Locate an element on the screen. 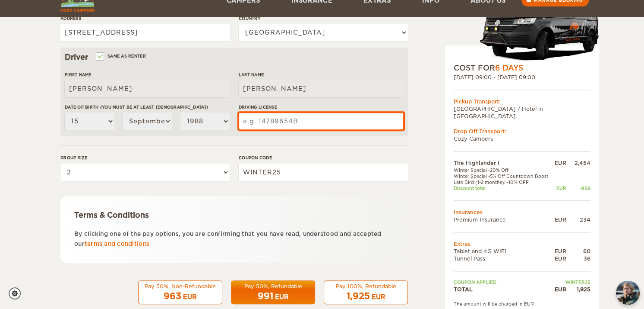  button: Pay 100%, Refundable 1,925 EUR is located at coordinates (366, 292).